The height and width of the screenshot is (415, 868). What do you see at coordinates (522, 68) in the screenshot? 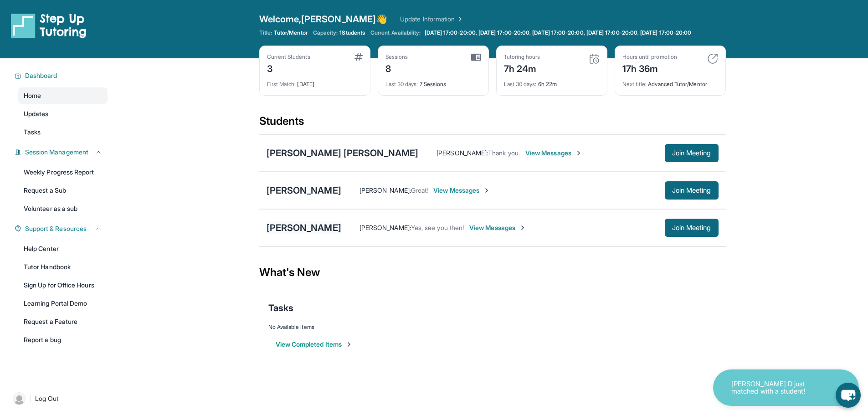
I see `div: 7h 24m` at bounding box center [522, 68].